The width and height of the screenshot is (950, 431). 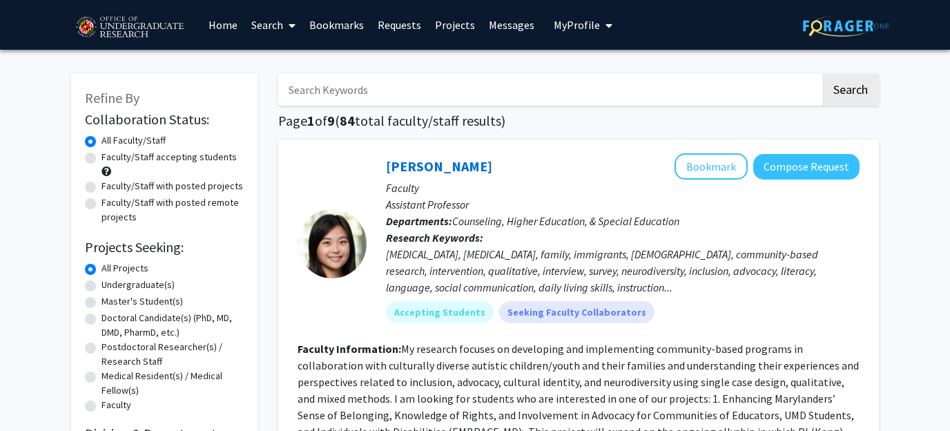 What do you see at coordinates (549, 90) in the screenshot?
I see `input: Search Keywords` at bounding box center [549, 90].